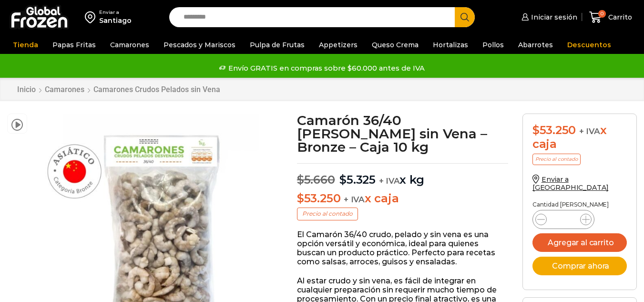 This screenshot has height=302, width=644. I want to click on a: Camarones Crudos Pelados sin Vena, so click(157, 89).